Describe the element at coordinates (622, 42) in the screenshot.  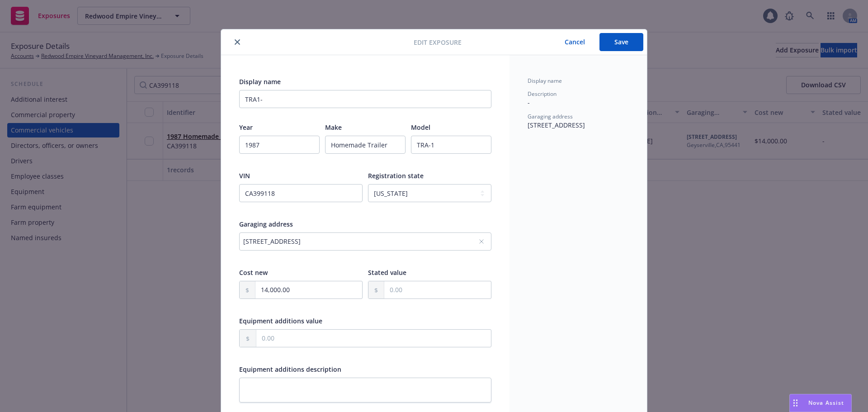
I see `button: Save` at that location.